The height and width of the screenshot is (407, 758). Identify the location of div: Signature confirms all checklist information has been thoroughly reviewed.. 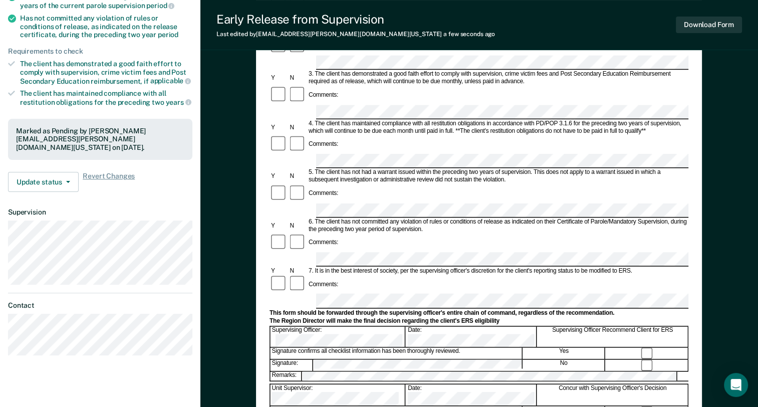
(396, 353).